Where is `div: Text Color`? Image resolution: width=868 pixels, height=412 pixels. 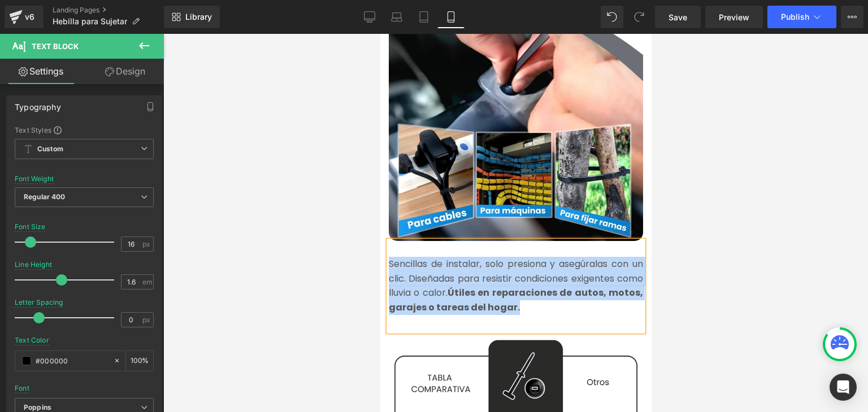 div: Text Color is located at coordinates (32, 340).